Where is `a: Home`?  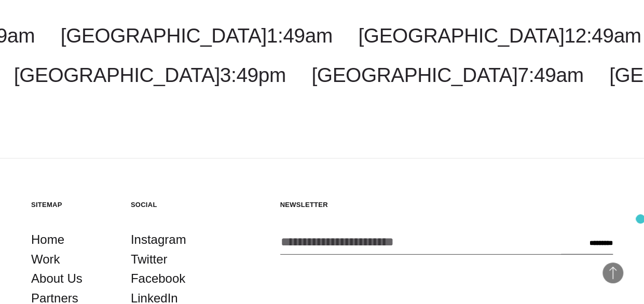
a: Home is located at coordinates (48, 240).